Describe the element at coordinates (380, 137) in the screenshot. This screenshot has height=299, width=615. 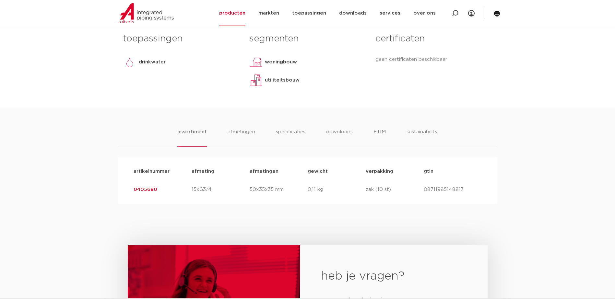
I see `li: ETIM` at that location.